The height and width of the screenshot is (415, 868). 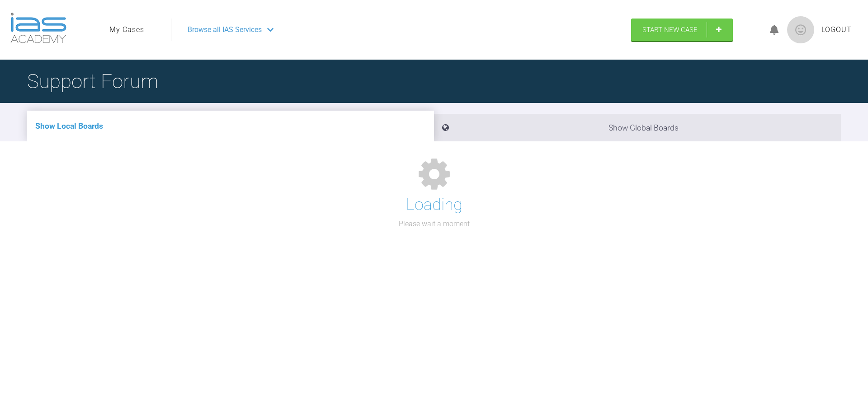 What do you see at coordinates (637, 127) in the screenshot?
I see `li: Show Global Boards` at bounding box center [637, 127].